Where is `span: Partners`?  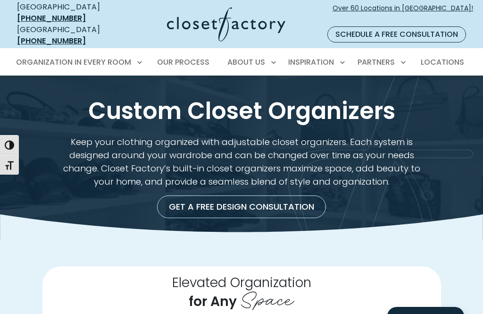 span: Partners is located at coordinates (376, 62).